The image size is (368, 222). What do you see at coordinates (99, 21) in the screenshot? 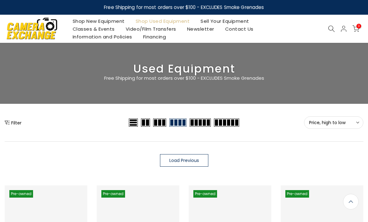
I see `a: Shop New Equipment` at bounding box center [99, 21].